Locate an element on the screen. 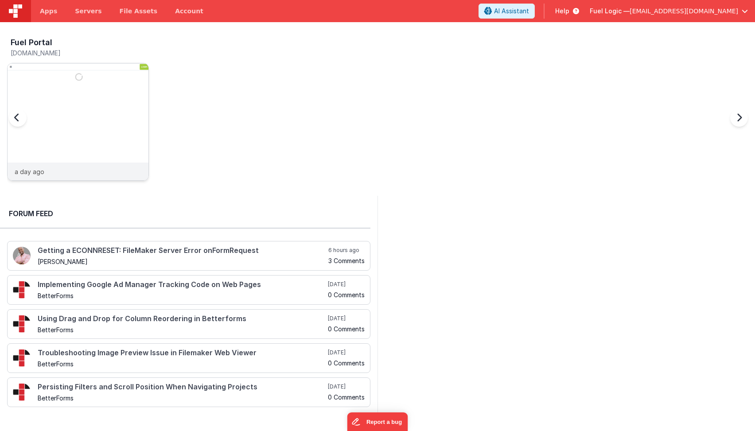 The height and width of the screenshot is (431, 755). h5: 6 hours ago is located at coordinates (346, 250).